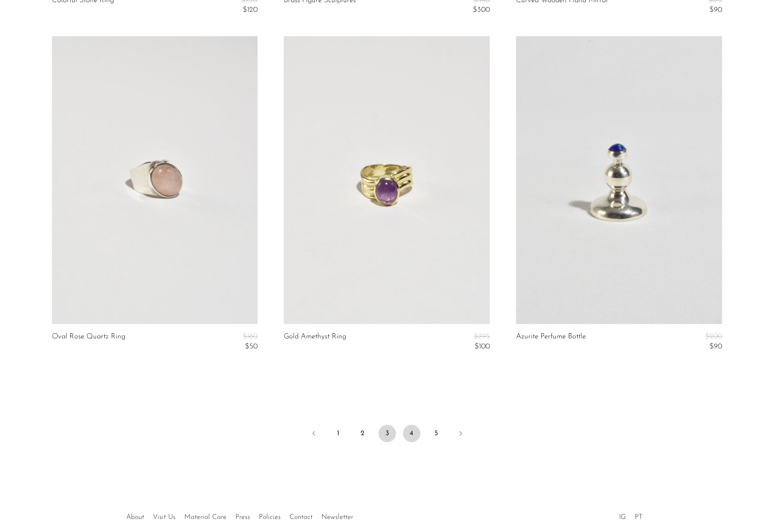 The width and height of the screenshot is (774, 532). Describe the element at coordinates (251, 346) in the screenshot. I see `span: $50` at that location.